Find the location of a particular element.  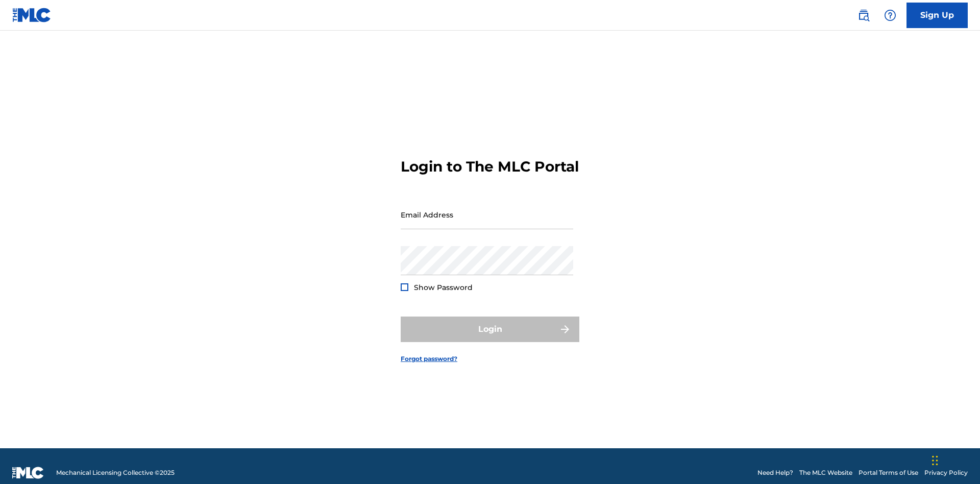

div: Help is located at coordinates (891, 15).